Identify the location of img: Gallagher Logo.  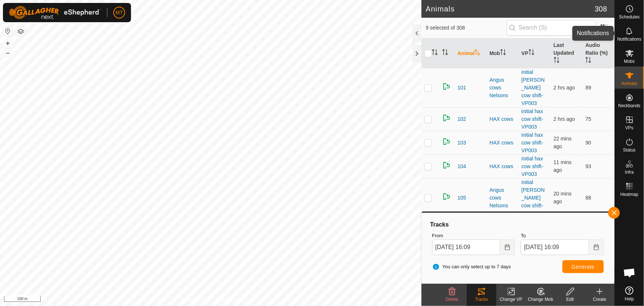
(55, 13).